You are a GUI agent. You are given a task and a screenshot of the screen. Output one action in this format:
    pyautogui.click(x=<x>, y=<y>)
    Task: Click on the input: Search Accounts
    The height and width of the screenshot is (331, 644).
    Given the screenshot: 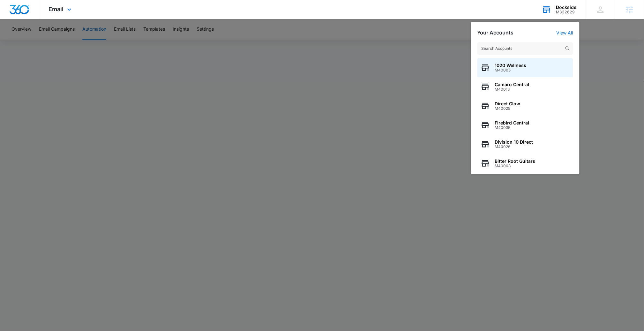 What is the action you would take?
    pyautogui.click(x=525, y=48)
    